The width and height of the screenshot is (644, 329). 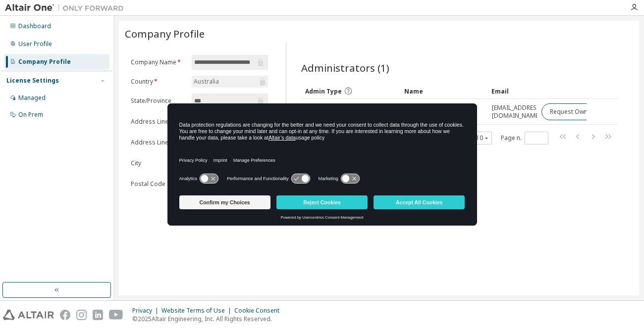 I want to click on div: Company Profile, so click(x=44, y=62).